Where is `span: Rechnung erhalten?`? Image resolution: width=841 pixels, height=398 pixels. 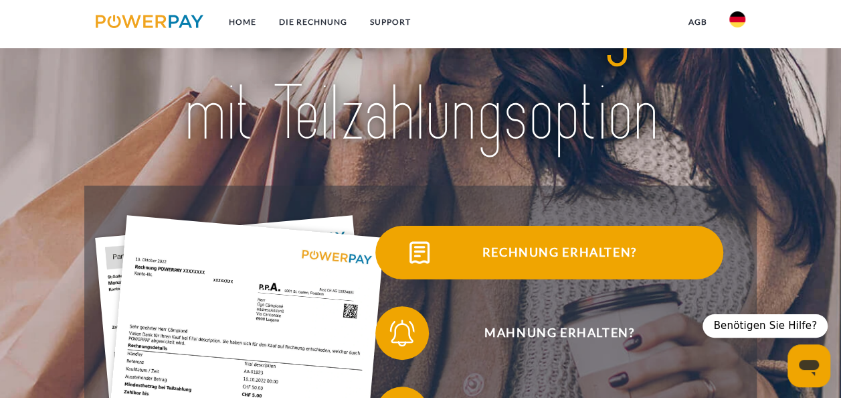
span: Rechnung erhalten? is located at coordinates (560, 252).